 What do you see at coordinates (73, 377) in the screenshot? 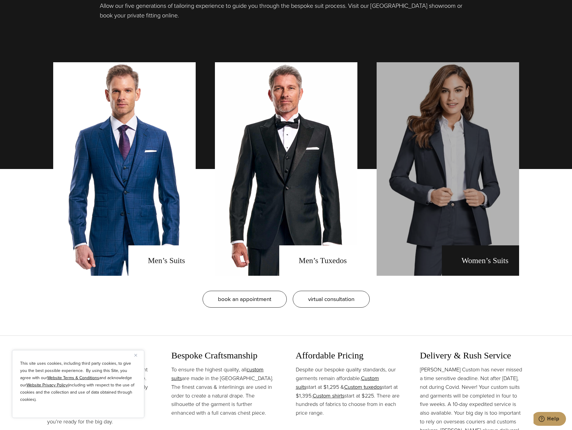
I see `u: Website Terms & Conditions` at bounding box center [73, 377].